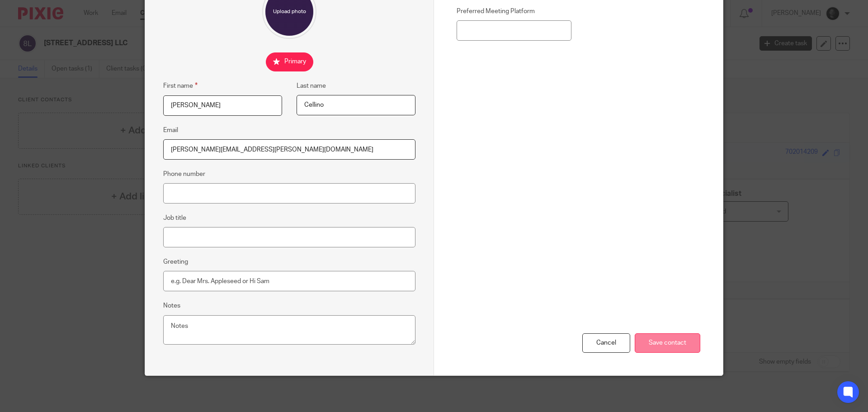  What do you see at coordinates (184, 174) in the screenshot?
I see `label: Phone number` at bounding box center [184, 174].